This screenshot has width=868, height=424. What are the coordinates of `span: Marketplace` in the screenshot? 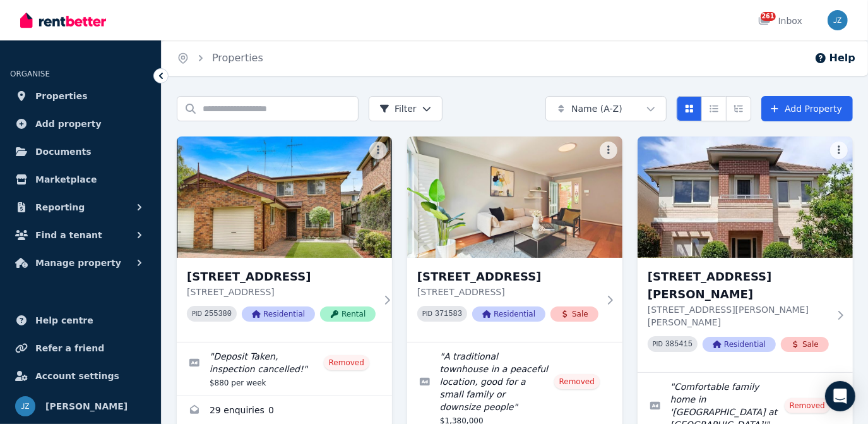 It's located at (65, 179).